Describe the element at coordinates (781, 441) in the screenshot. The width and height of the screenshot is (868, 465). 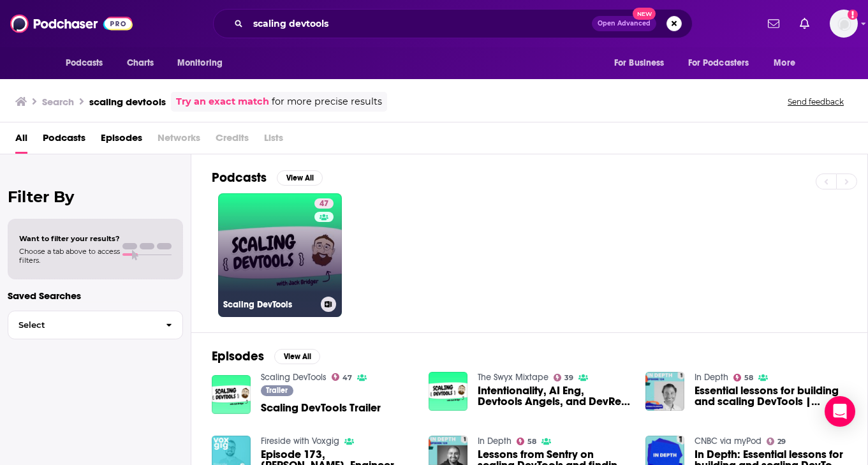
I see `span: 29` at that location.